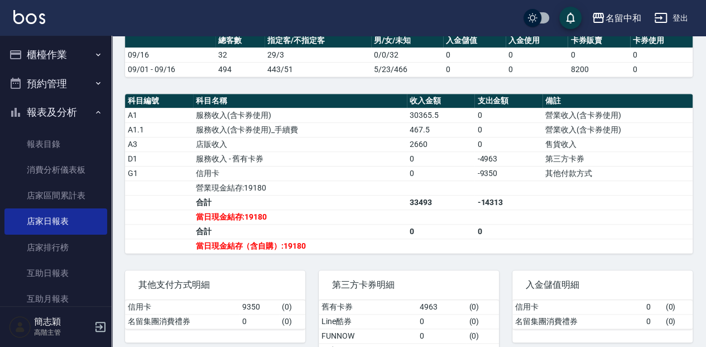  I want to click on td: 467.5, so click(441, 129).